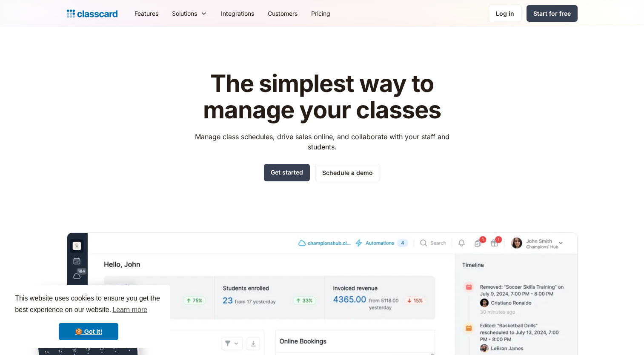 Image resolution: width=644 pixels, height=355 pixels. Describe the element at coordinates (505, 13) in the screenshot. I see `a: Log in` at that location.